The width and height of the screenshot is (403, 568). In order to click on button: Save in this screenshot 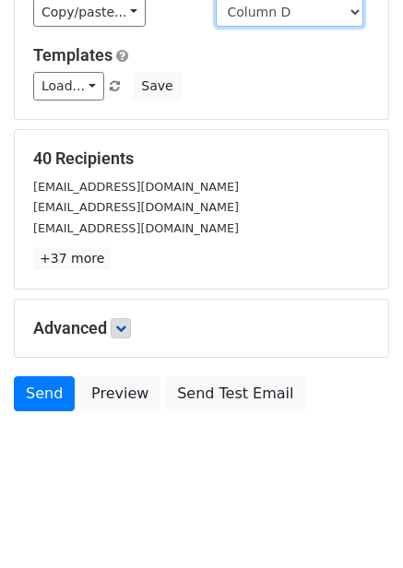, I will do `click(157, 86)`.